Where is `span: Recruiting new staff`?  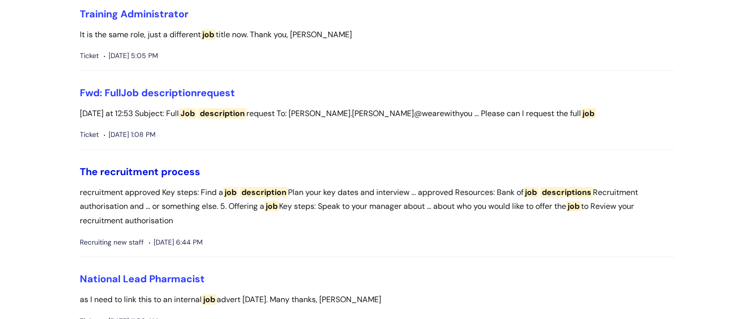 span: Recruiting new staff is located at coordinates (112, 242).